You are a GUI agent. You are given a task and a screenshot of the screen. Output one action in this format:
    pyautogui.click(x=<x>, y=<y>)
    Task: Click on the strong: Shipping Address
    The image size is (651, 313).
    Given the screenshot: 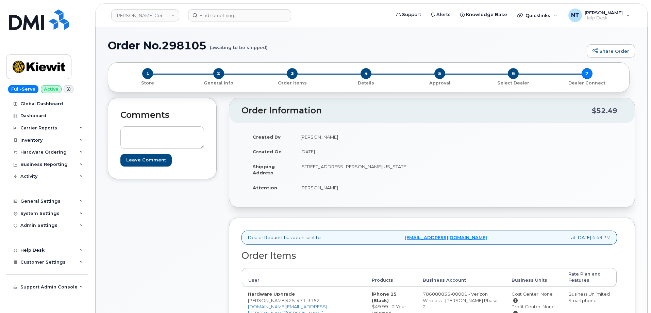 What is the action you would take?
    pyautogui.click(x=264, y=169)
    